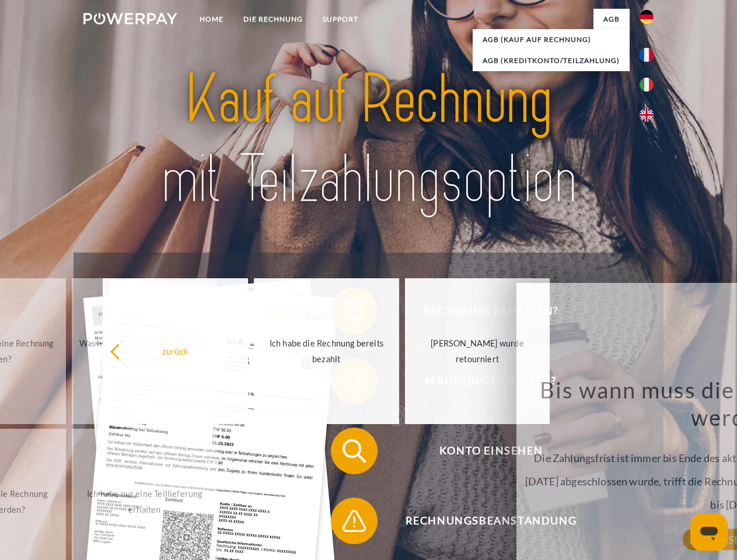 This screenshot has width=737, height=560. What do you see at coordinates (211, 19) in the screenshot?
I see `a: Home` at bounding box center [211, 19].